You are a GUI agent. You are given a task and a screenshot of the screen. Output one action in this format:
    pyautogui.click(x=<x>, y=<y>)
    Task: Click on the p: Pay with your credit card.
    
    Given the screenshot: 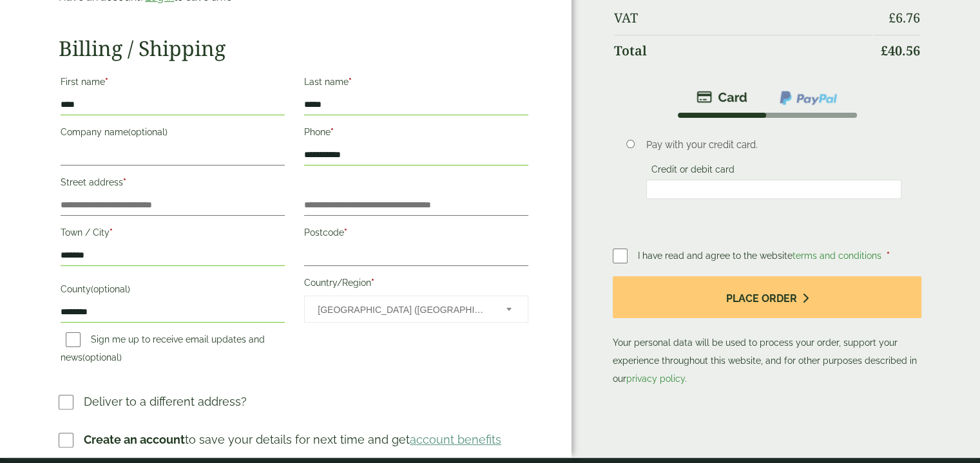 What is the action you would take?
    pyautogui.click(x=774, y=145)
    